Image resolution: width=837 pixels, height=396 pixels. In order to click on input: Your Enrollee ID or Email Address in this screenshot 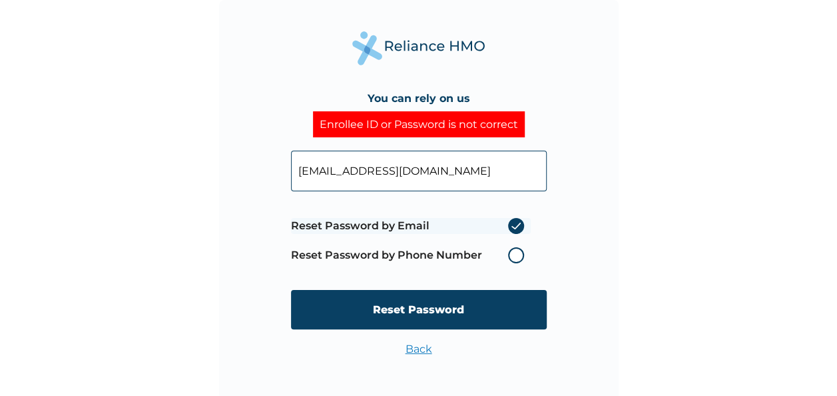, I will do `click(419, 171)`.